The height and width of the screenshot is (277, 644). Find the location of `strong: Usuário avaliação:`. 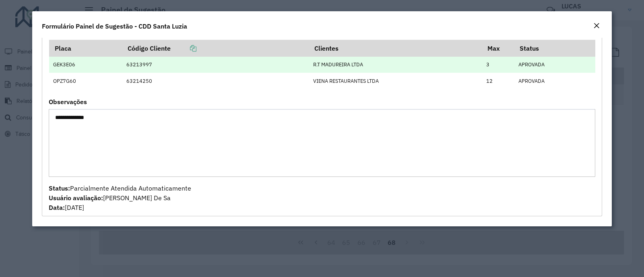

strong: Usuário avaliação: is located at coordinates (76, 197).